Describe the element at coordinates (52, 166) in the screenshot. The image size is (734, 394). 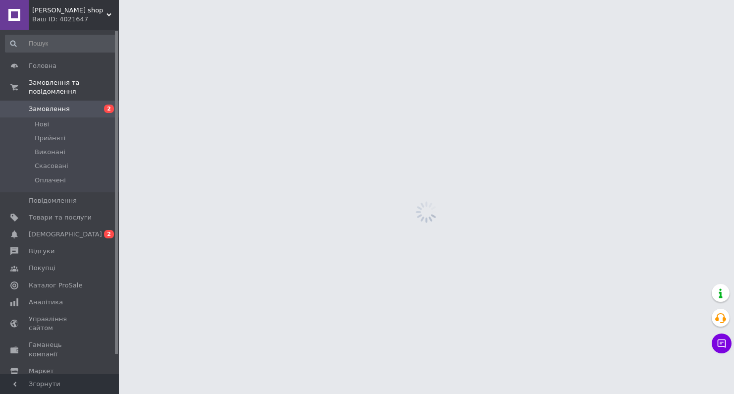
I see `span: Скасовані` at that location.